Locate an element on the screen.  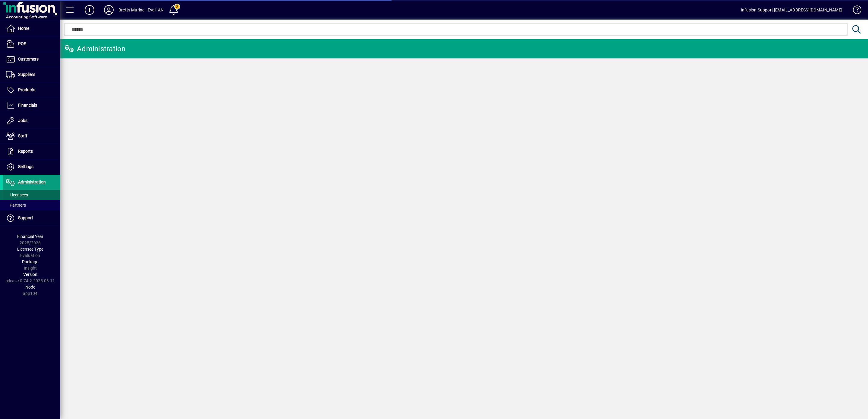
span: Licensee Type is located at coordinates (30, 249).